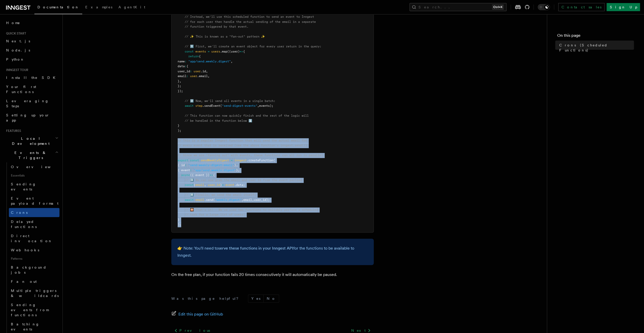 Image resolution: width=644 pixels, height=333 pixels. What do you see at coordinates (32, 155) in the screenshot?
I see `button: Events & Triggers` at bounding box center [32, 155].